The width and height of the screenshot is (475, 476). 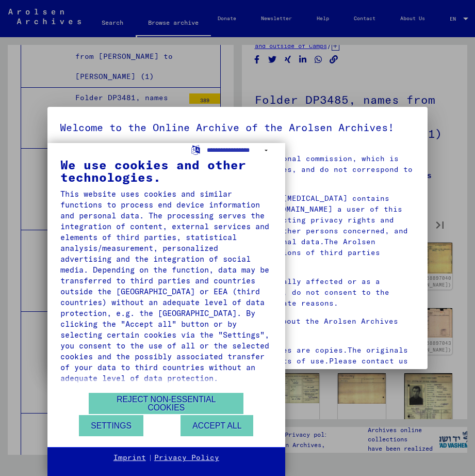 What do you see at coordinates (166, 171) in the screenshot?
I see `div: We use cookies and other technologies.` at bounding box center [166, 171].